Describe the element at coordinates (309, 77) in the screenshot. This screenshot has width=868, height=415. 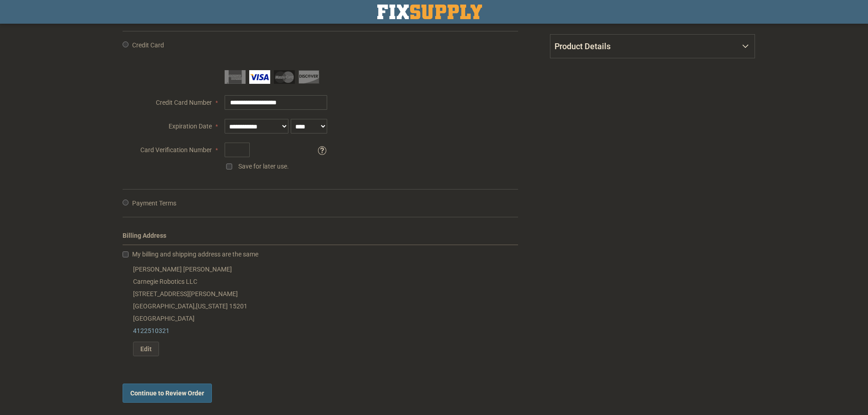
I see `img: Discover` at that location.